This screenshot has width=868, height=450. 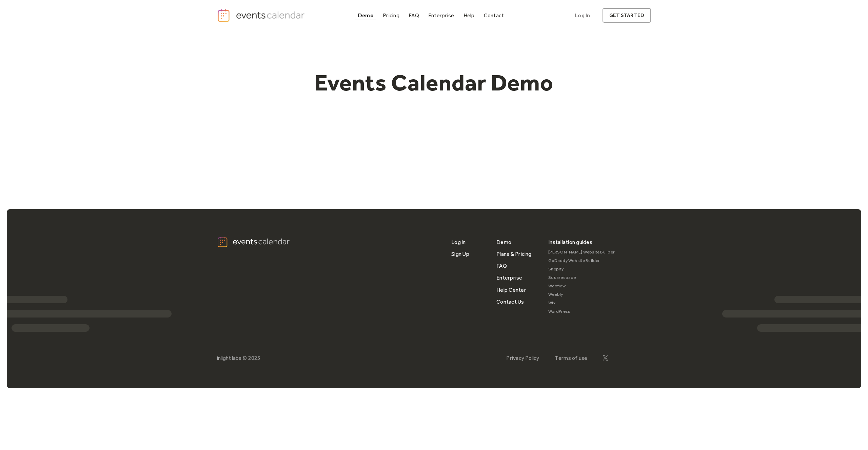 I want to click on a: Weebly, so click(x=582, y=294).